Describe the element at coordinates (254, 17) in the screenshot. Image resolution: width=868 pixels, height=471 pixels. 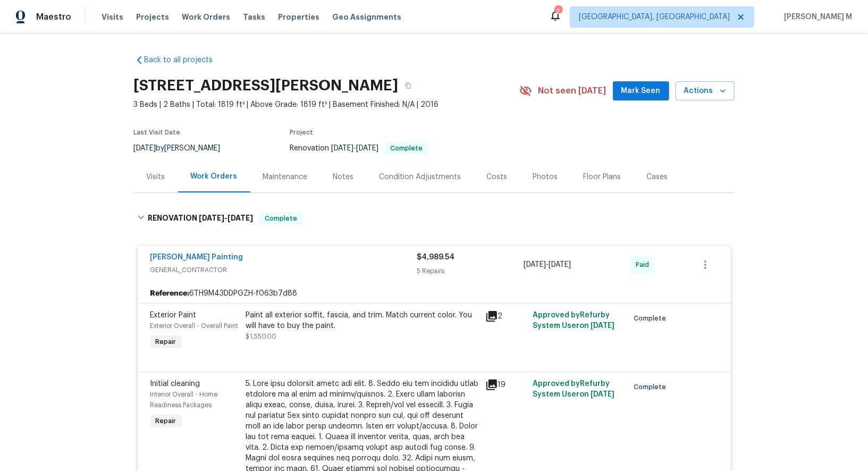
I see `span: Tasks` at that location.